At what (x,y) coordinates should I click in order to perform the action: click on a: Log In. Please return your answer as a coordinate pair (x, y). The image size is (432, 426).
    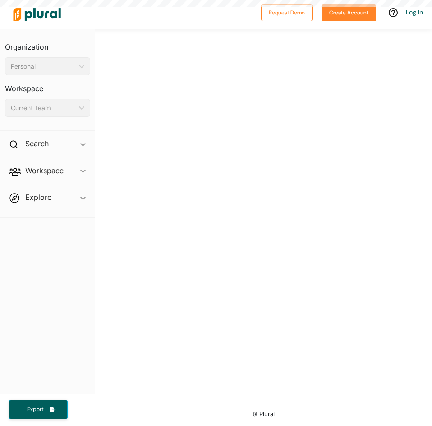
    Looking at the image, I should click on (415, 12).